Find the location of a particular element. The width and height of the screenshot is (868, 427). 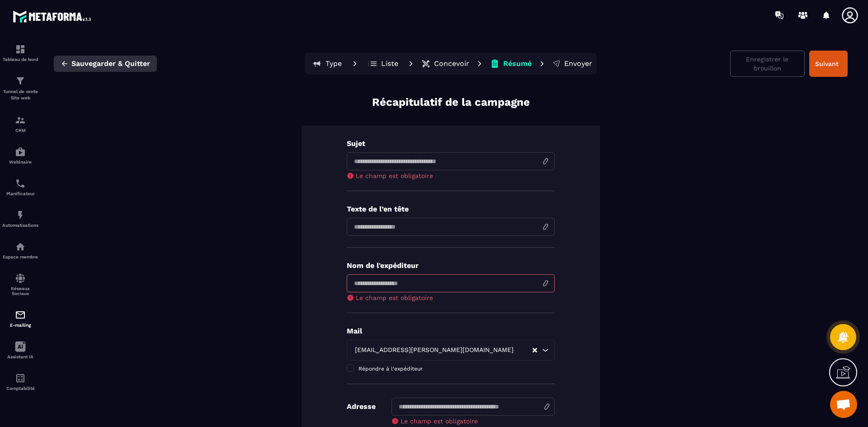

span: Sauvegarder & Quitter is located at coordinates (111, 64).